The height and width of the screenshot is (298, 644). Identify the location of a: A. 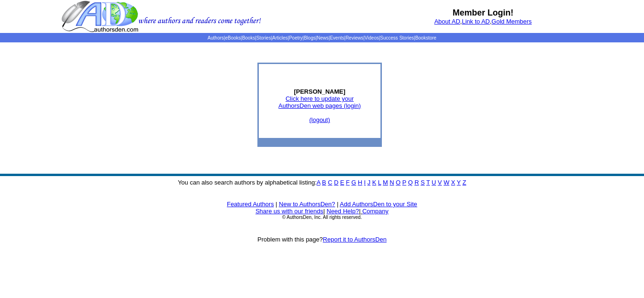
(319, 182).